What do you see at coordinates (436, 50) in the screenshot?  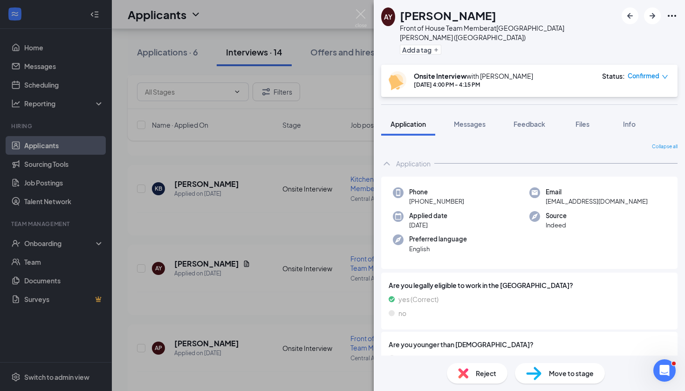 I see `svg: Plus` at bounding box center [436, 50].